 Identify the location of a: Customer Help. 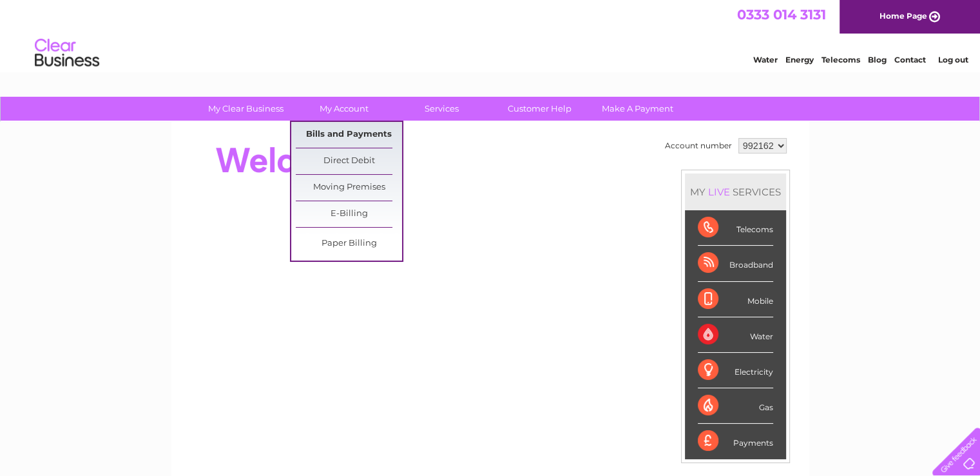
(539, 108).